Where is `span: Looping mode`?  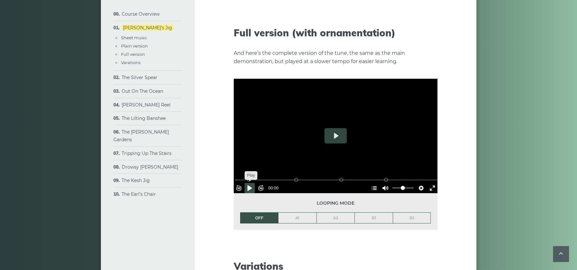 span: Looping mode is located at coordinates (335, 203).